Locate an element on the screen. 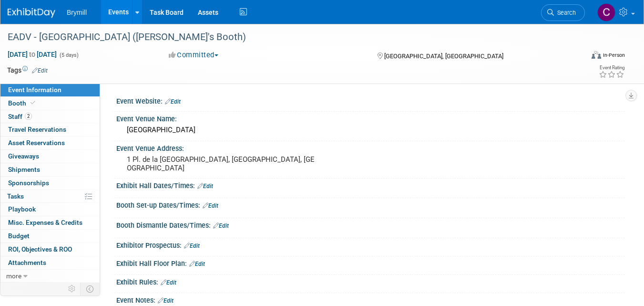 This screenshot has height=306, width=644. div: Booth Set-up Dates/Times: is located at coordinates (371, 204).